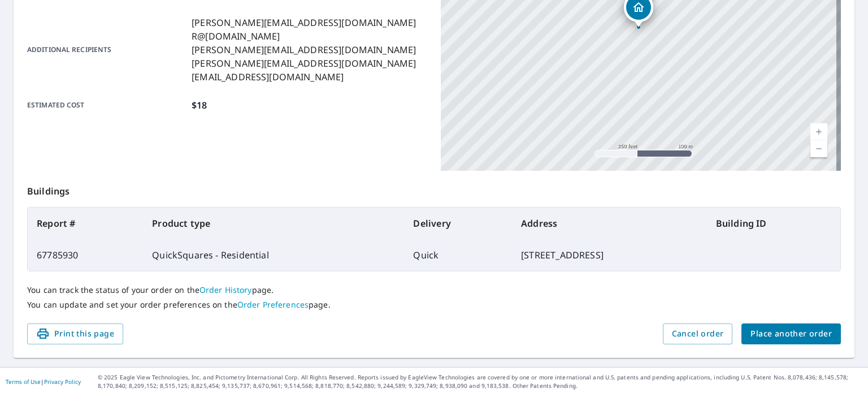 This screenshot has height=393, width=868. Describe the element at coordinates (85, 255) in the screenshot. I see `td: 67785930` at that location.